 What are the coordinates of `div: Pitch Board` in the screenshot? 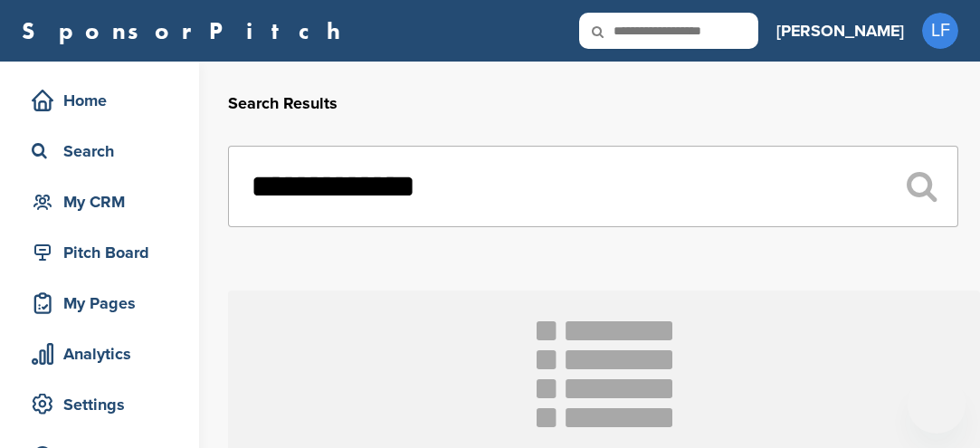 It's located at (104, 253).